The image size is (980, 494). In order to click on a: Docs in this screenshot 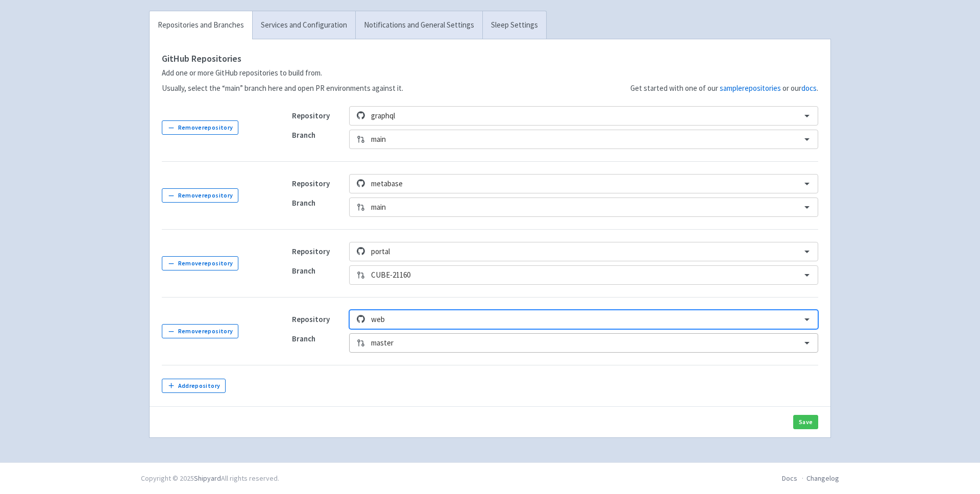, I will do `click(790, 478)`.